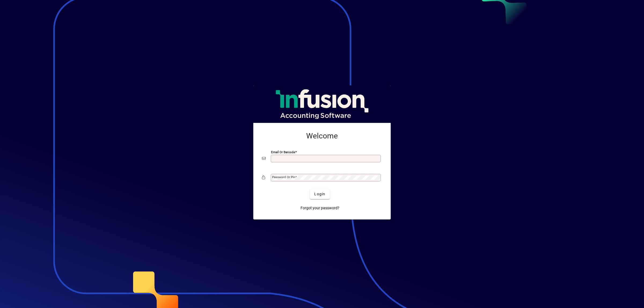 The width and height of the screenshot is (644, 308). What do you see at coordinates (319, 194) in the screenshot?
I see `span: Login` at bounding box center [319, 194].